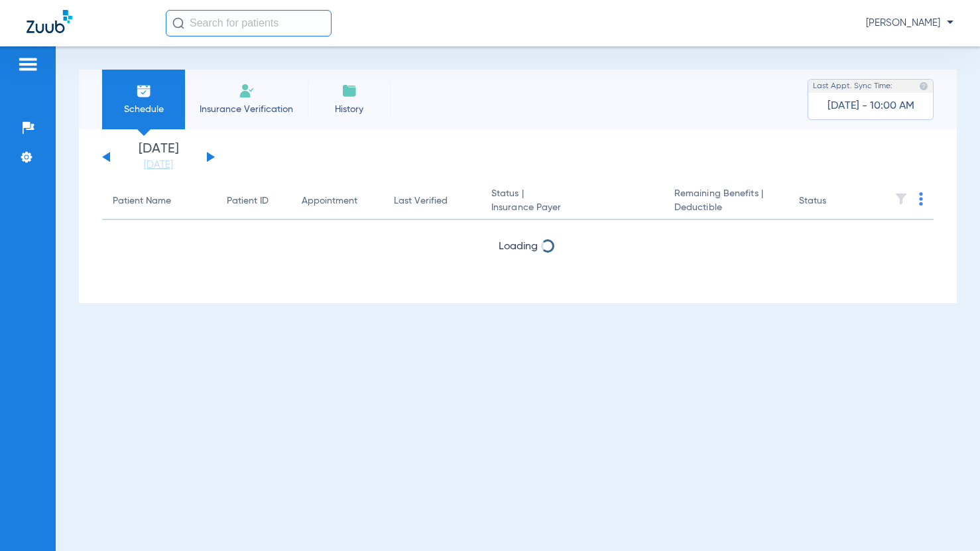  What do you see at coordinates (247, 91) in the screenshot?
I see `img: Manual Insurance Verification` at bounding box center [247, 91].